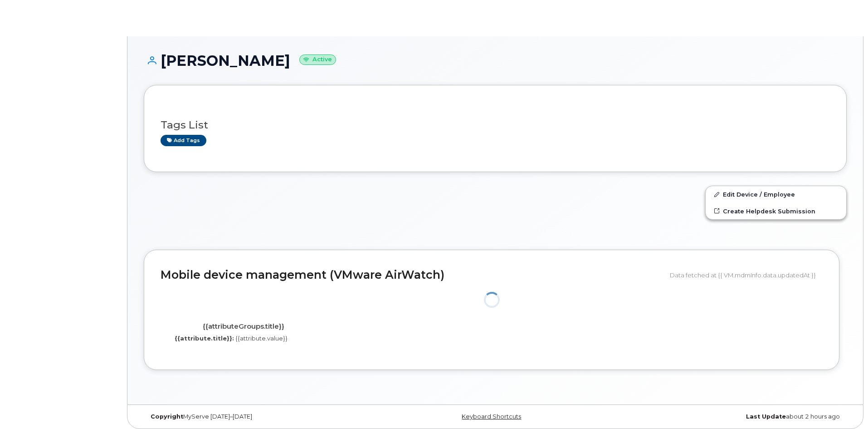  Describe the element at coordinates (204, 338) in the screenshot. I see `label: {{attribute.title}}:` at that location.